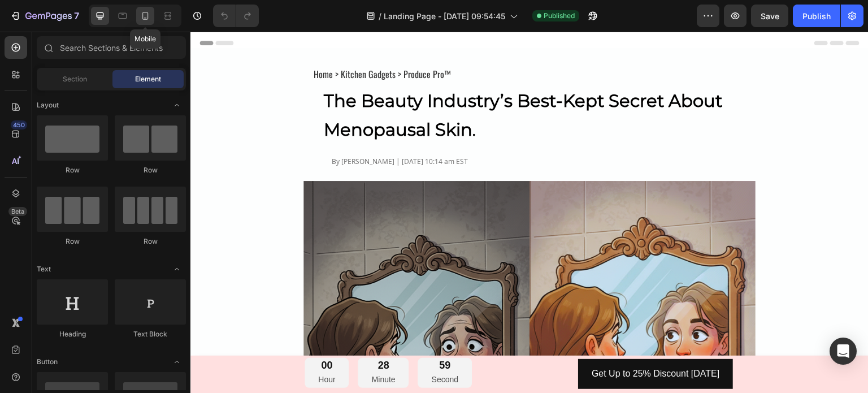 The width and height of the screenshot is (868, 393). I want to click on div: 00, so click(136, 334).